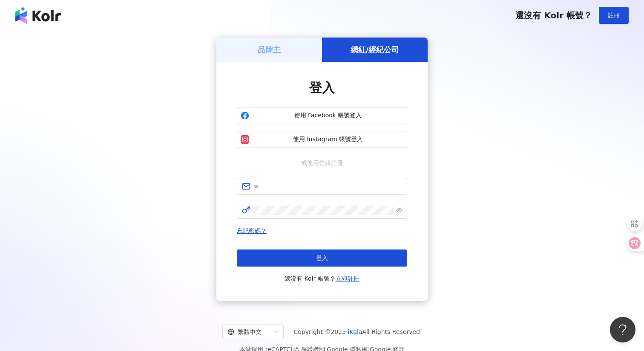  What do you see at coordinates (322, 115) in the screenshot?
I see `button: 使用 Facebook 帳號登入` at bounding box center [322, 115].